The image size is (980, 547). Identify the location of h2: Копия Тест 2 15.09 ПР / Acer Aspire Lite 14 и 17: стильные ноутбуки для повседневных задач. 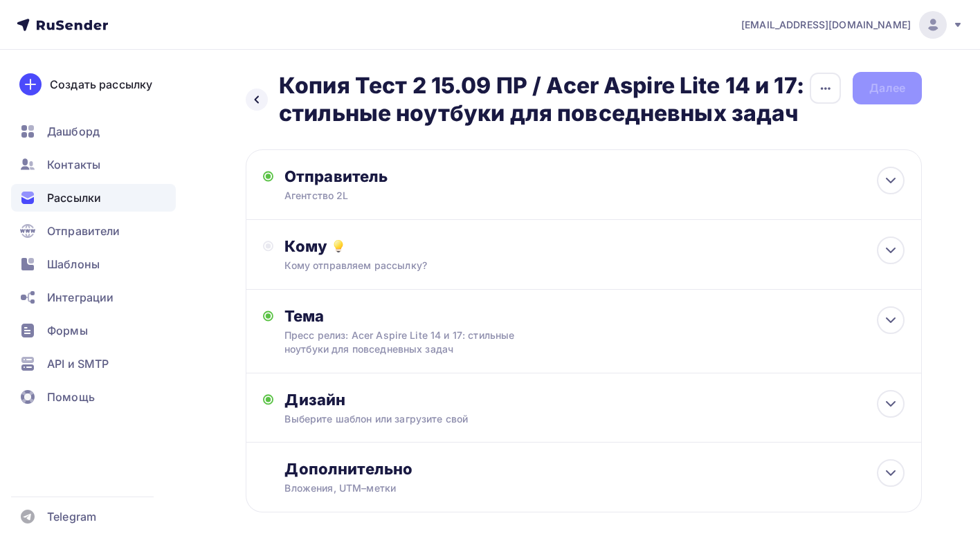
(544, 100).